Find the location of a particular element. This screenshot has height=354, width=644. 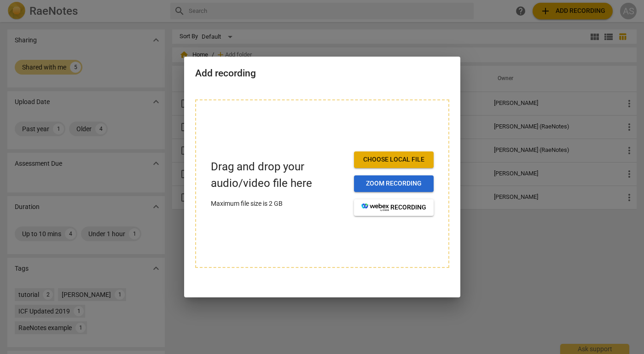

span: Zoom recording is located at coordinates (394, 184).